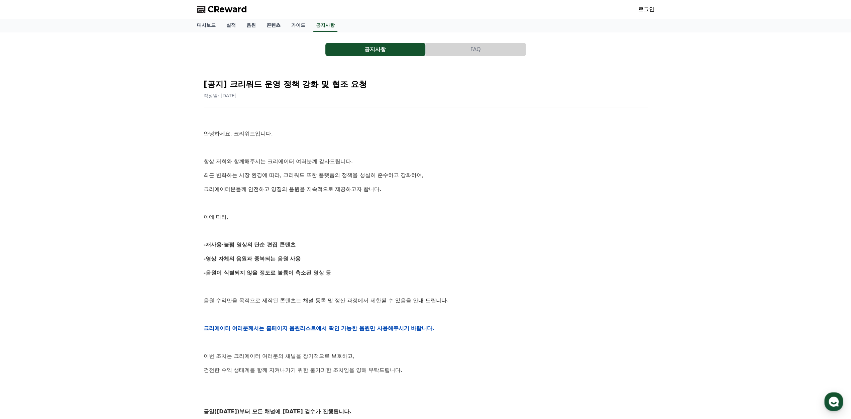 This screenshot has width=851, height=419. Describe the element at coordinates (426, 356) in the screenshot. I see `p: 이번 조치는 크리에이터 여러분의 채널을 장기적으로 보호하고,` at that location.